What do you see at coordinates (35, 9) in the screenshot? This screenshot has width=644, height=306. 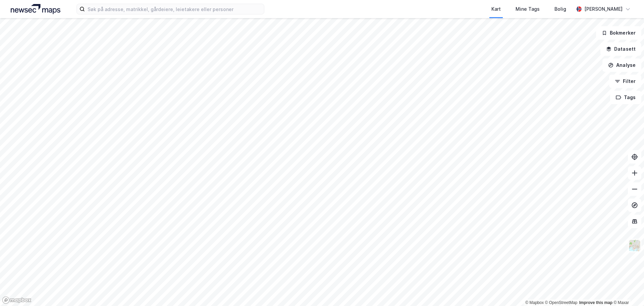 I see `img: logo.a4113a55bc3d86da70a041830d287a7e.svg` at bounding box center [35, 9].